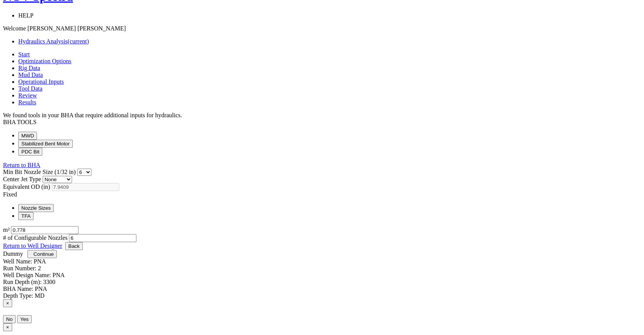 This screenshot has width=644, height=335. Describe the element at coordinates (30, 88) in the screenshot. I see `a: Tool Data` at that location.